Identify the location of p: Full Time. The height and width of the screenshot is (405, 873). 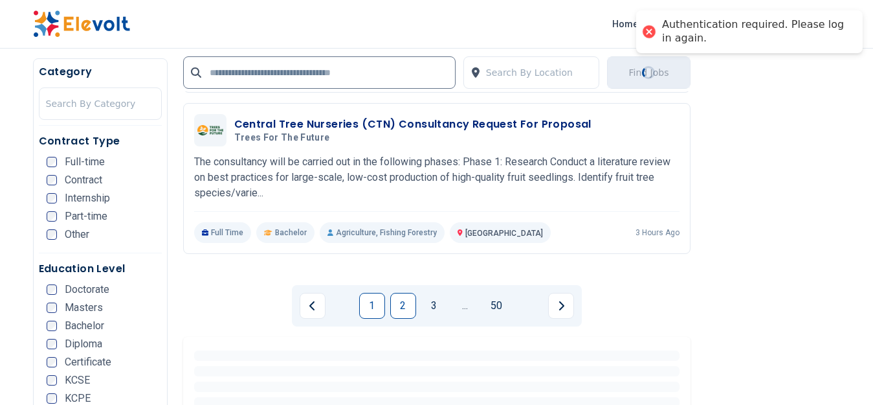
(223, 232).